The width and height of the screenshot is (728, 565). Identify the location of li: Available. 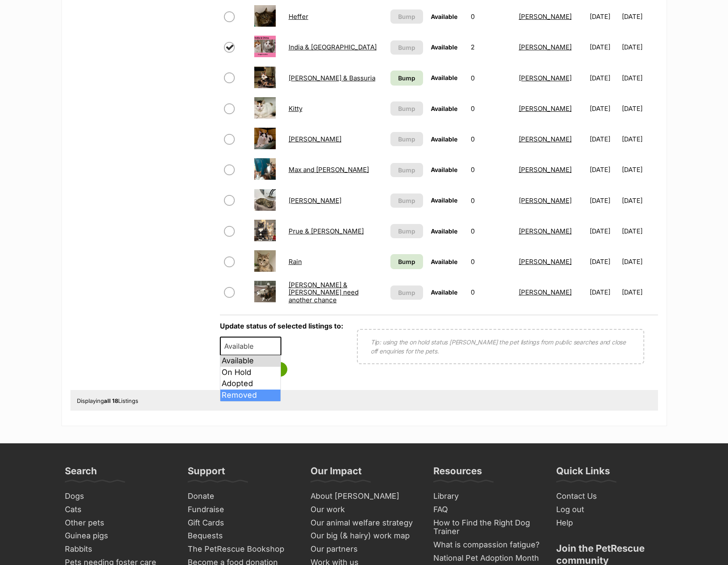
(251, 361).